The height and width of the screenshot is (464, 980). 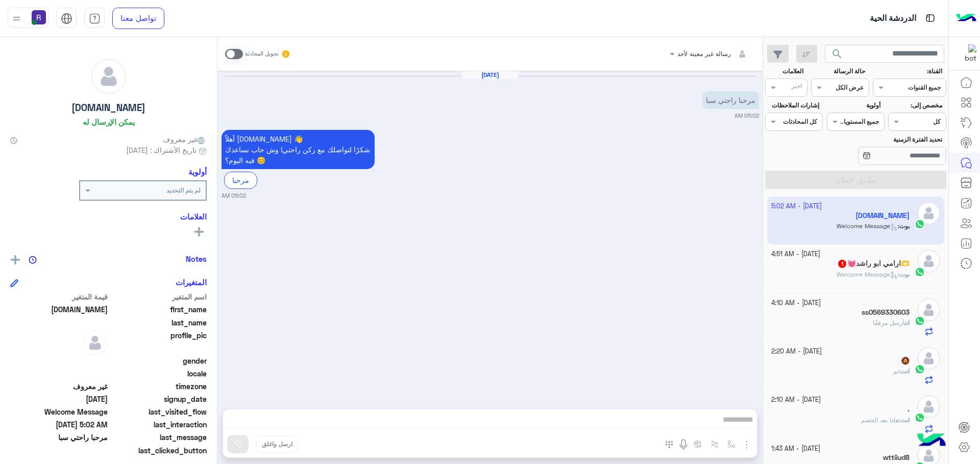 What do you see at coordinates (893, 19) in the screenshot?
I see `p: الدردشة الحية` at bounding box center [893, 19].